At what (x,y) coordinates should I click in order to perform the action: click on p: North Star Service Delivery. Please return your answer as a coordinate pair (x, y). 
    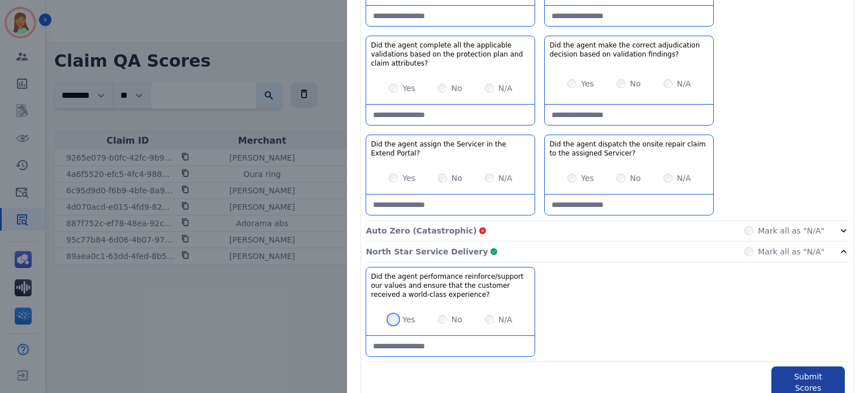
    Looking at the image, I should click on (427, 252).